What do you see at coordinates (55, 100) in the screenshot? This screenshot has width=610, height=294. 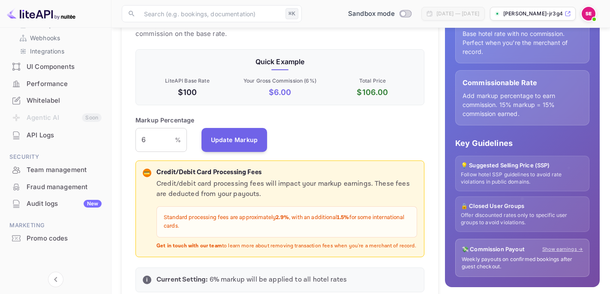 I see `a: Whitelabel` at bounding box center [55, 100].